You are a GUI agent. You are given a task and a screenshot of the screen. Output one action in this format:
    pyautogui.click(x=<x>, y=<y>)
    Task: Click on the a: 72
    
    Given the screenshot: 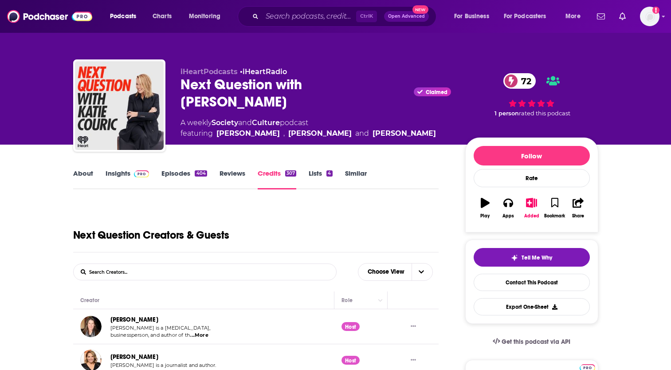 What is the action you would take?
    pyautogui.click(x=519, y=81)
    